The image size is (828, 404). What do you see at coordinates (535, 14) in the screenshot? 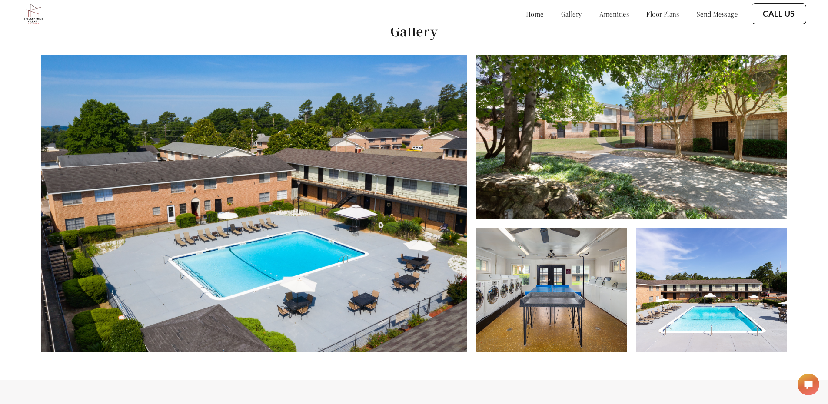
I see `a: home` at bounding box center [535, 14].